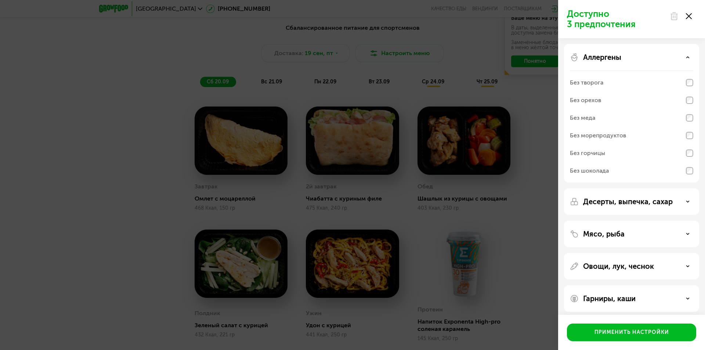 Image resolution: width=705 pixels, height=350 pixels. What do you see at coordinates (588, 153) in the screenshot?
I see `div: Без горчицы` at bounding box center [588, 153].